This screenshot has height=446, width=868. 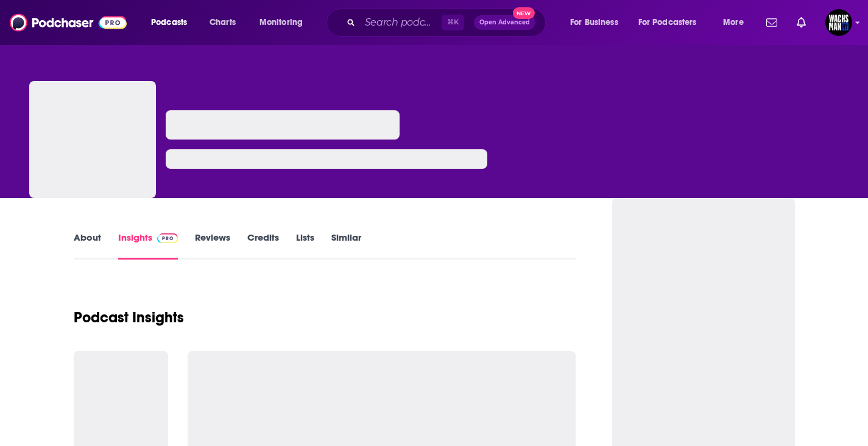 I want to click on input: Search podcasts, credits, & more..., so click(x=401, y=23).